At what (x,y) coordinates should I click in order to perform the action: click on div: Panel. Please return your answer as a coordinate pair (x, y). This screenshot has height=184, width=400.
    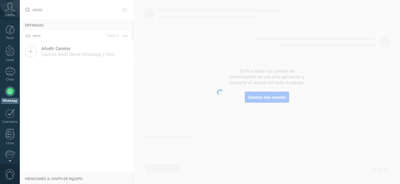
    Looking at the image, I should click on (10, 38).